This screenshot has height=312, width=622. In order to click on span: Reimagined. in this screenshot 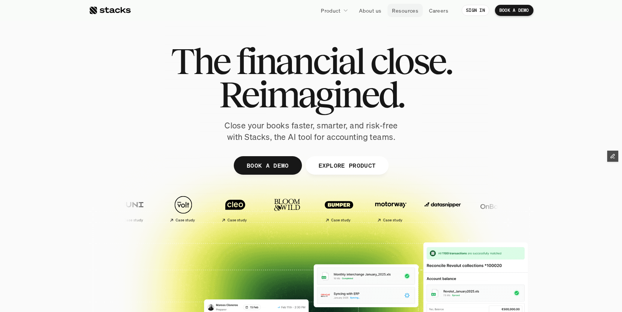, I will do `click(311, 94)`.